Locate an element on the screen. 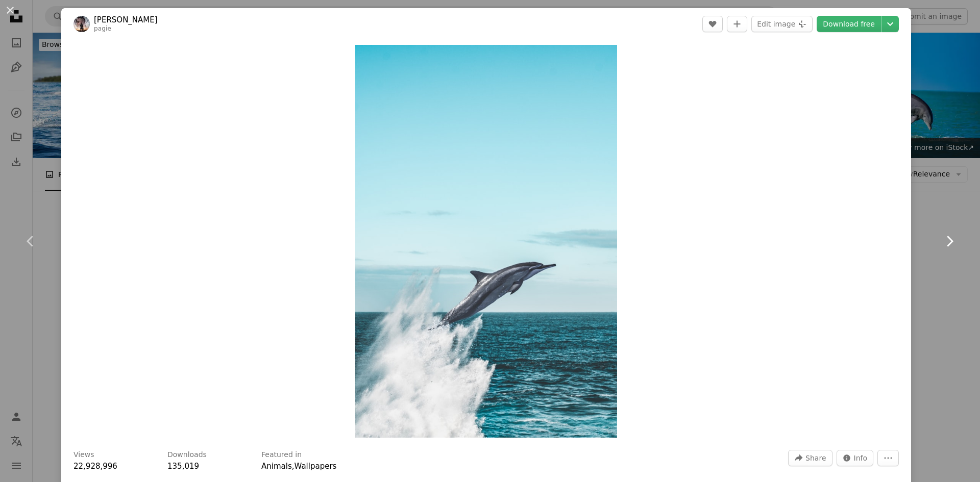  button: Zoom in on this image is located at coordinates (486, 241).